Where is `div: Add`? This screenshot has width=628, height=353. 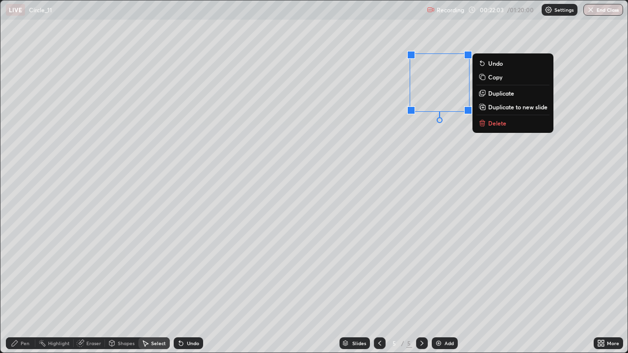 div: Add is located at coordinates (449, 343).